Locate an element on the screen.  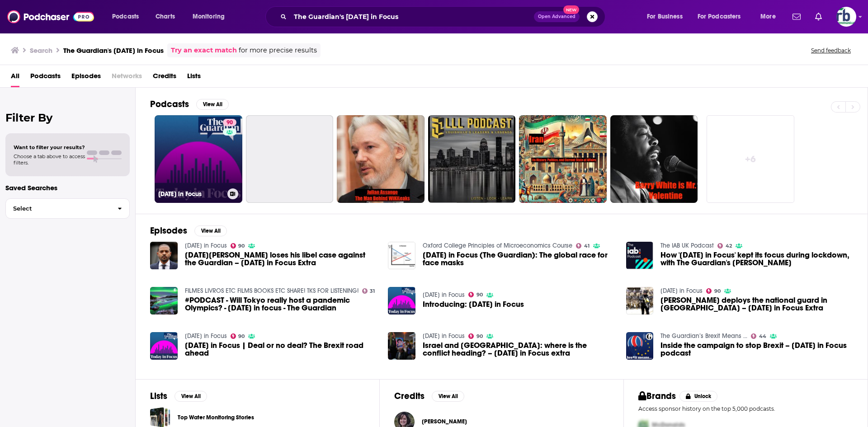
h2: Filter By is located at coordinates (67, 118).